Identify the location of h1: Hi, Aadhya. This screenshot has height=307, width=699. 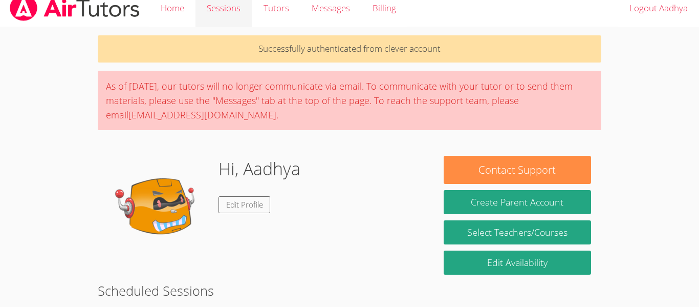
(260, 168).